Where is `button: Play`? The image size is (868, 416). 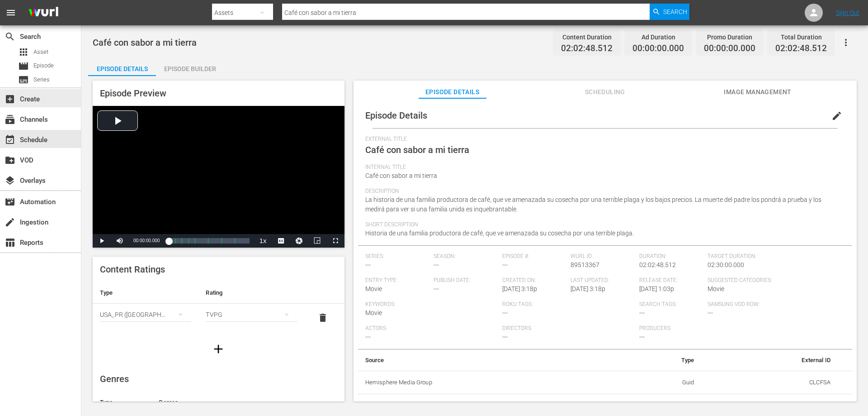
button: Play is located at coordinates (102, 240).